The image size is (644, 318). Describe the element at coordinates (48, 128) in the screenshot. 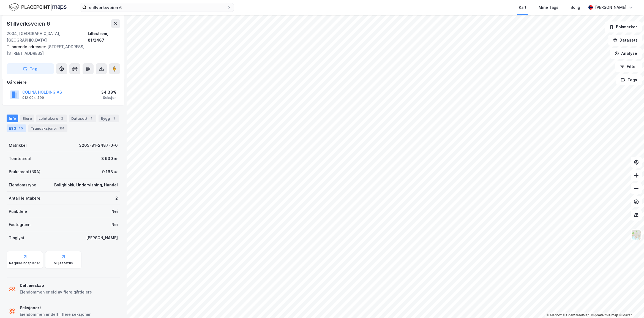

I see `div: Transaksjoner` at that location.